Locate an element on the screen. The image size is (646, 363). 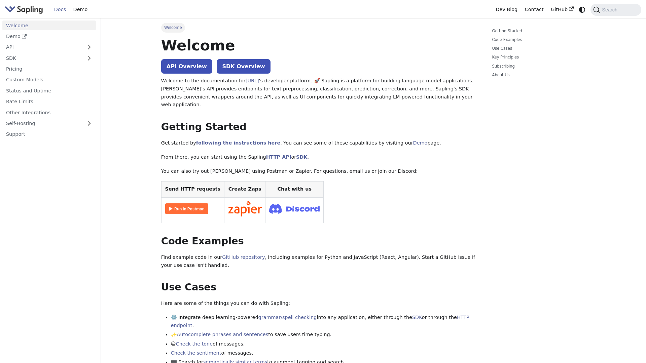
a: Self-Hosting is located at coordinates (49, 123).